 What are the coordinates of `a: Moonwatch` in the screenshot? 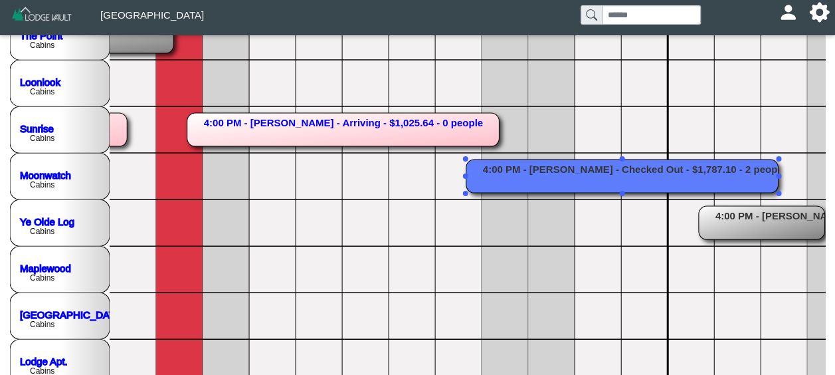 It's located at (45, 174).